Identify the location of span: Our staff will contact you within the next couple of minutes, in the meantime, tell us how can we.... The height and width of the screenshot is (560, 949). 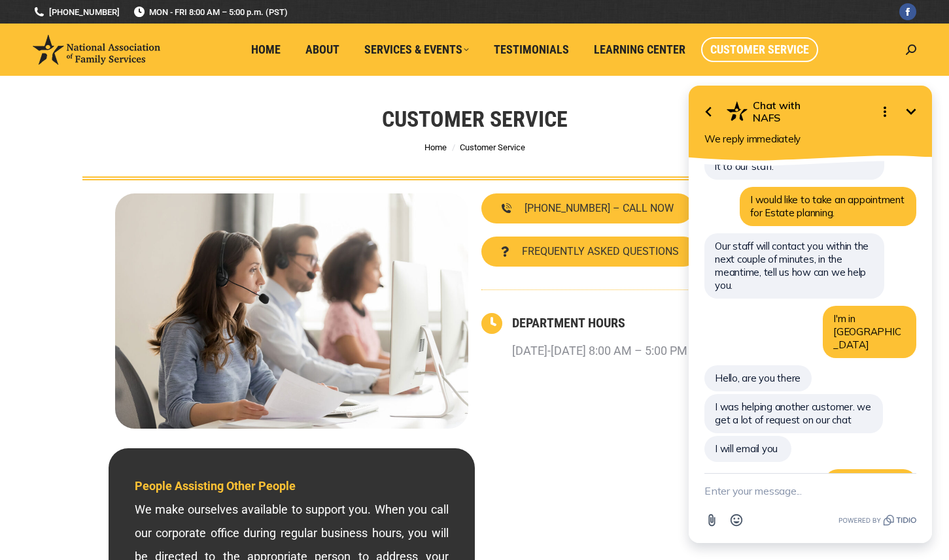
(120, 209).